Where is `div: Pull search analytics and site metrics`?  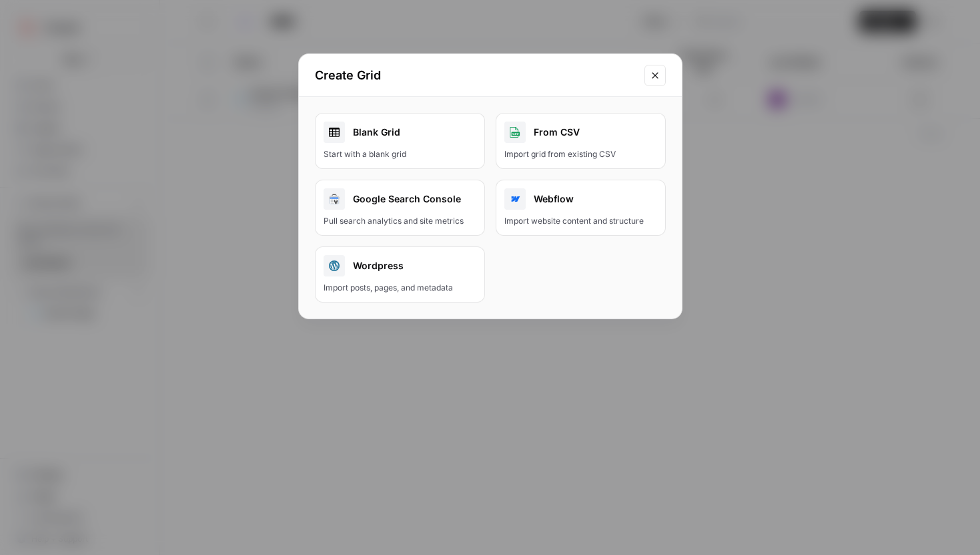
div: Pull search analytics and site metrics is located at coordinates (399, 221).